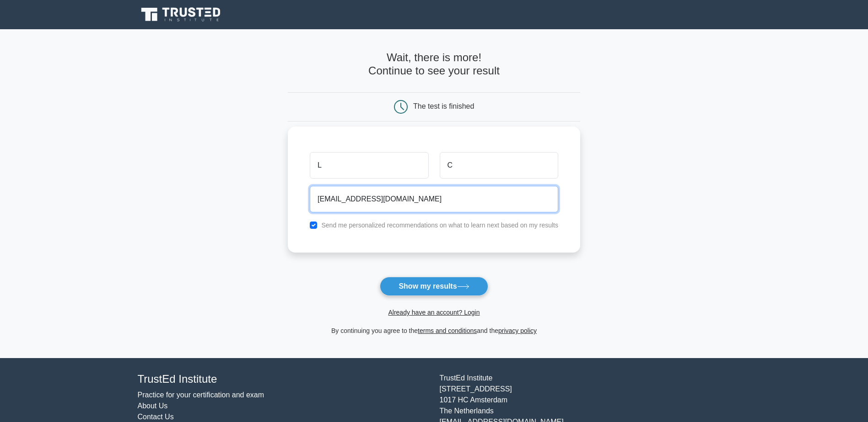 The image size is (868, 422). What do you see at coordinates (517, 331) in the screenshot?
I see `a: privacy policy` at bounding box center [517, 331].